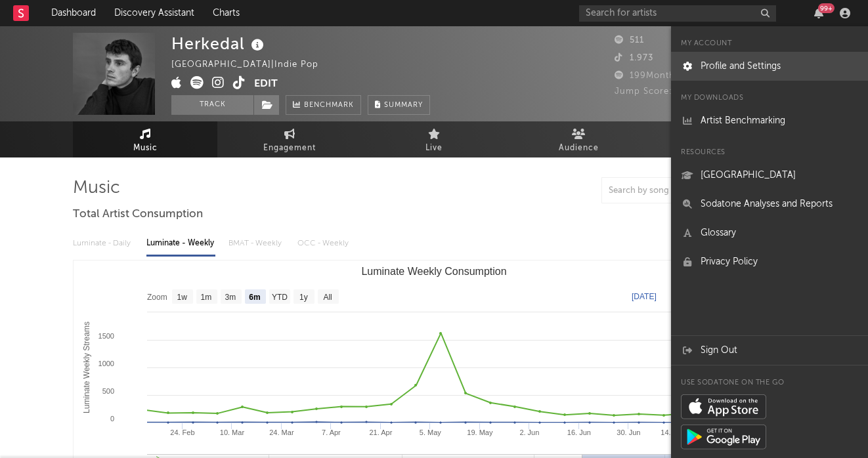  Describe the element at coordinates (770, 262) in the screenshot. I see `a: Privacy Policy` at that location.